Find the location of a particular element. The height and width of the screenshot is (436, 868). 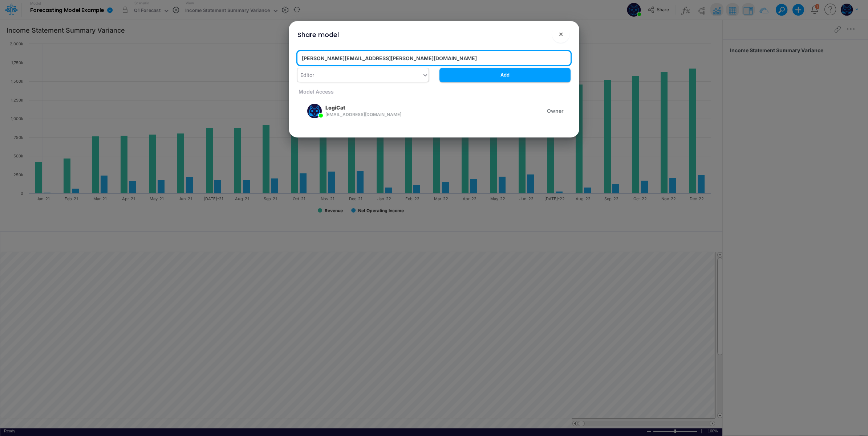

input: Invite user by email is located at coordinates (434, 58).